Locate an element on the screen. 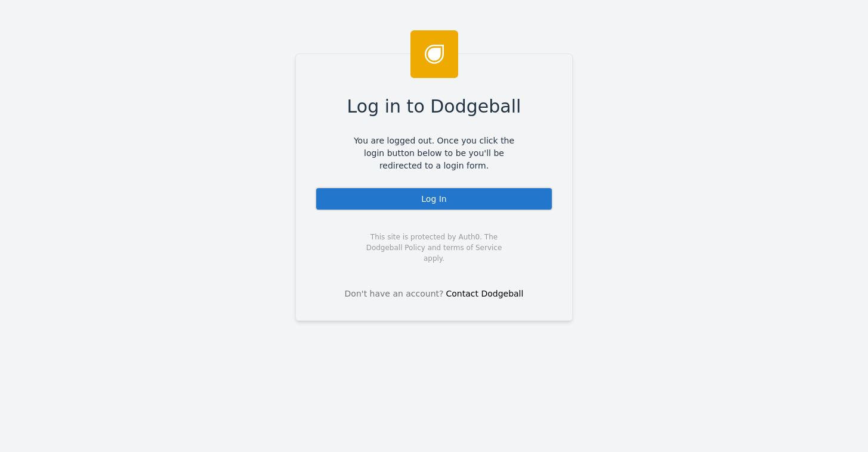 The height and width of the screenshot is (452, 868). div: Log In is located at coordinates (434, 199).